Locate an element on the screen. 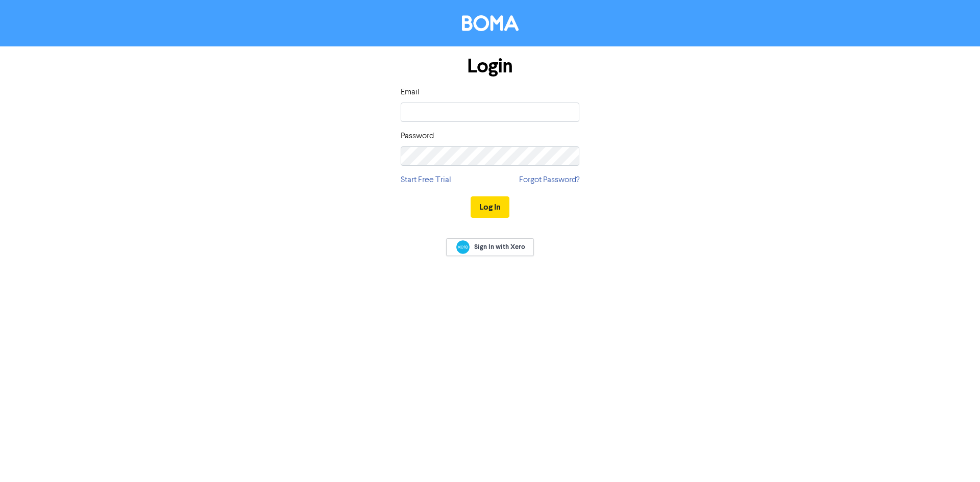 This screenshot has width=980, height=482. img: Xero logo is located at coordinates (463, 247).